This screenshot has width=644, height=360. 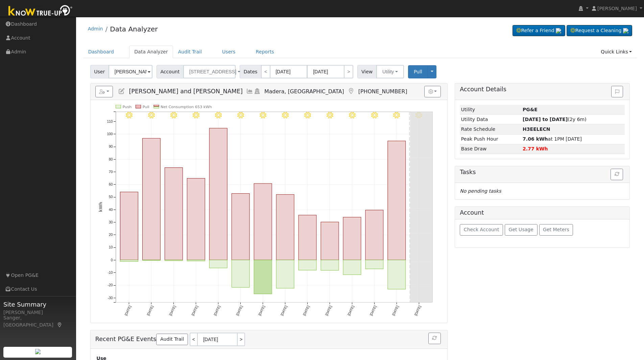 I want to click on strong: 2.77 kWh, so click(x=535, y=149).